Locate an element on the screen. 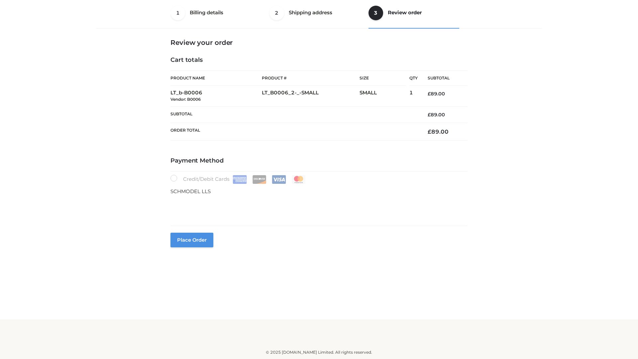  td: SMALL is located at coordinates (385, 96).